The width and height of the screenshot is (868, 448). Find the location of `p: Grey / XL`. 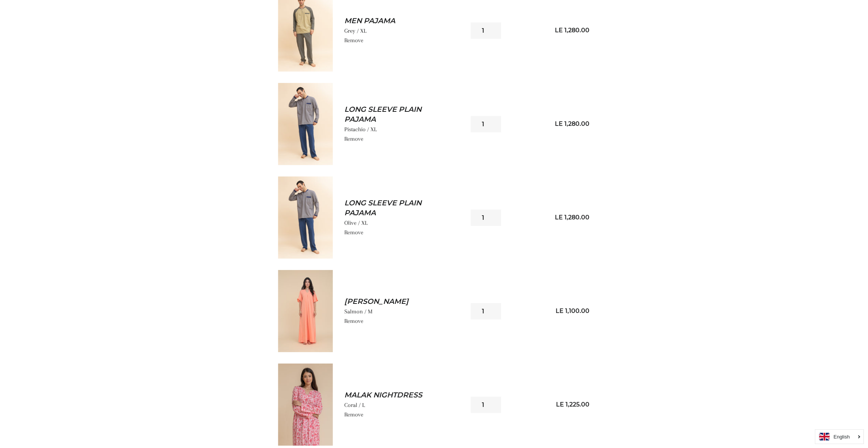

p: Grey / XL is located at coordinates (405, 31).